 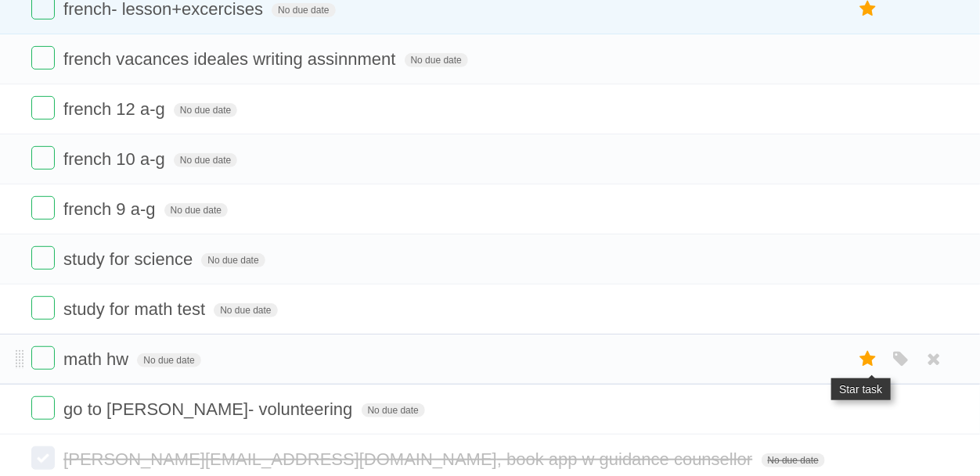 I want to click on span: french 10 a-g, so click(x=116, y=159).